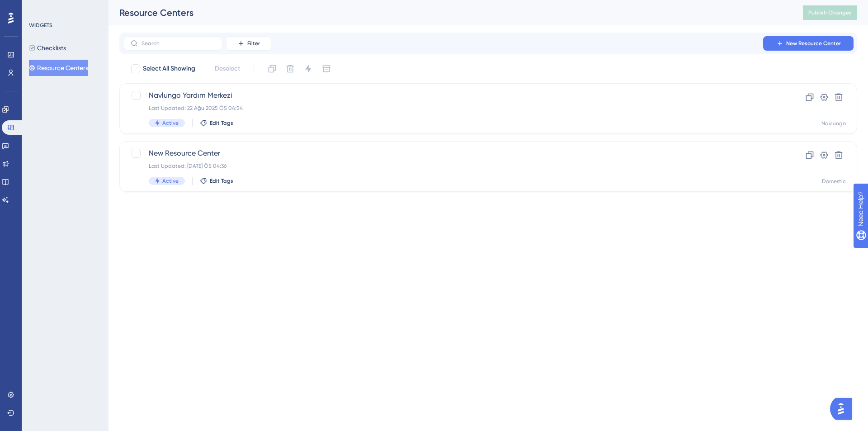 This screenshot has width=868, height=431. What do you see at coordinates (833, 181) in the screenshot?
I see `div: Domestic` at bounding box center [833, 181].